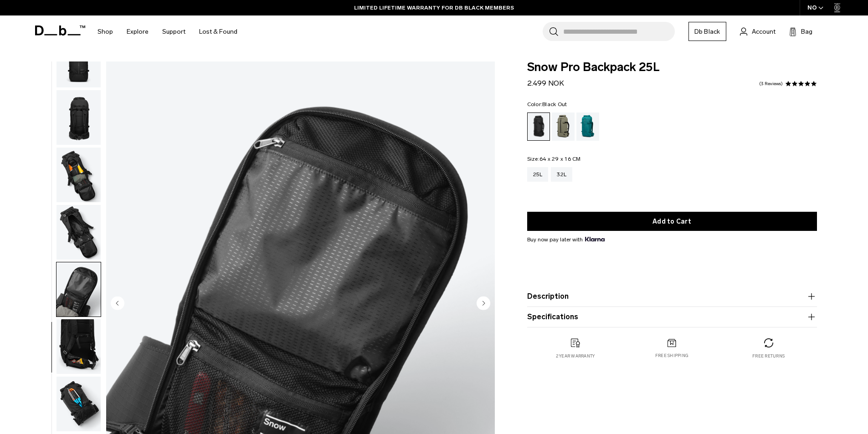  I want to click on span: 2.499 NOK, so click(545, 83).